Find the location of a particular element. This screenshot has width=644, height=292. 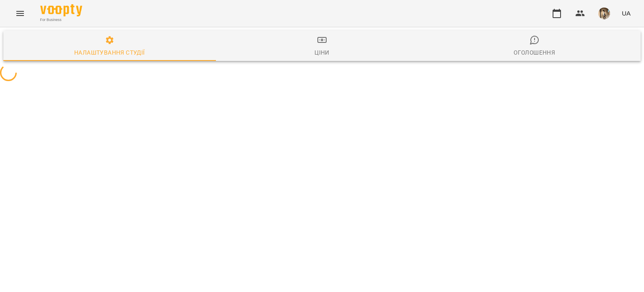

button: Menu is located at coordinates (20, 13).